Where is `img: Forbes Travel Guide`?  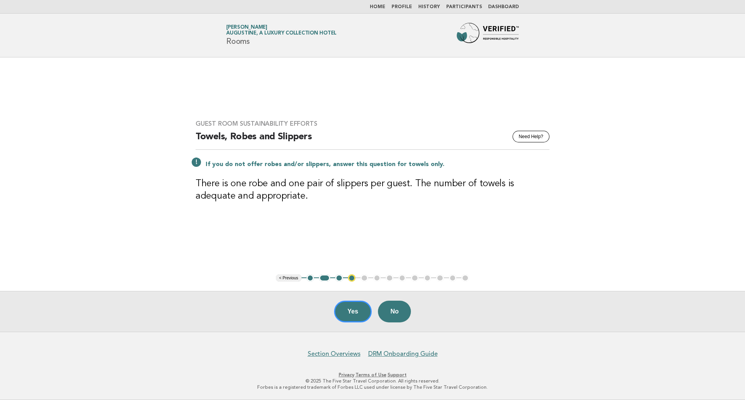 img: Forbes Travel Guide is located at coordinates (488, 35).